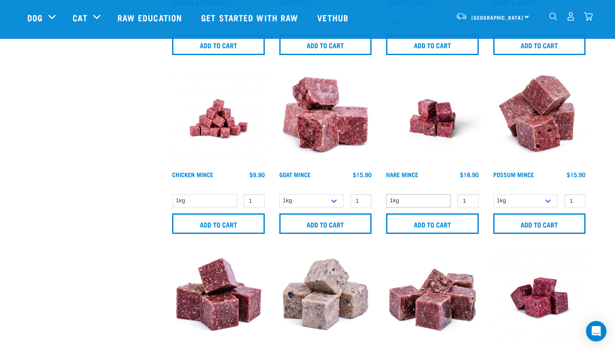 The width and height of the screenshot is (615, 350). I want to click on img: Chicken M Ince 1613, so click(218, 119).